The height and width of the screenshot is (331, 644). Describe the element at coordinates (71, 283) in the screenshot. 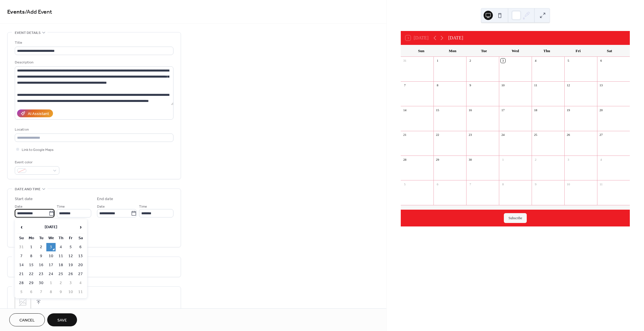

I see `td: 3` at that location.